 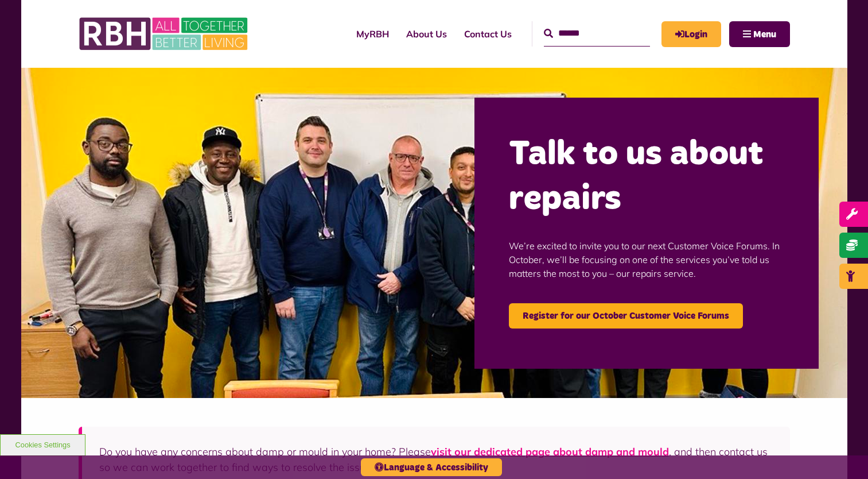 I want to click on a: About Us, so click(x=426, y=34).